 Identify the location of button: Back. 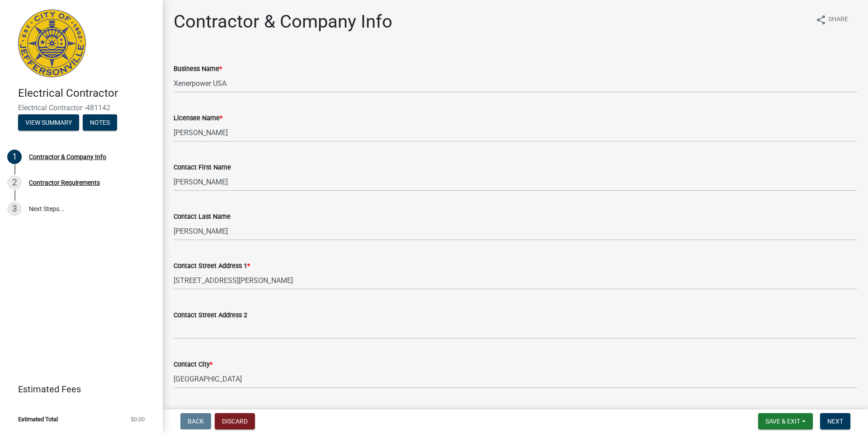
(196, 421).